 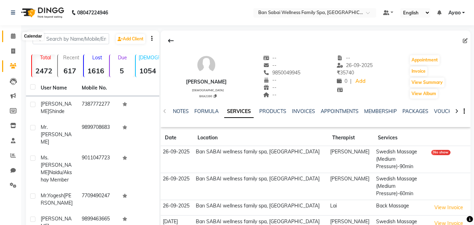 I want to click on button: View Summary, so click(x=427, y=82).